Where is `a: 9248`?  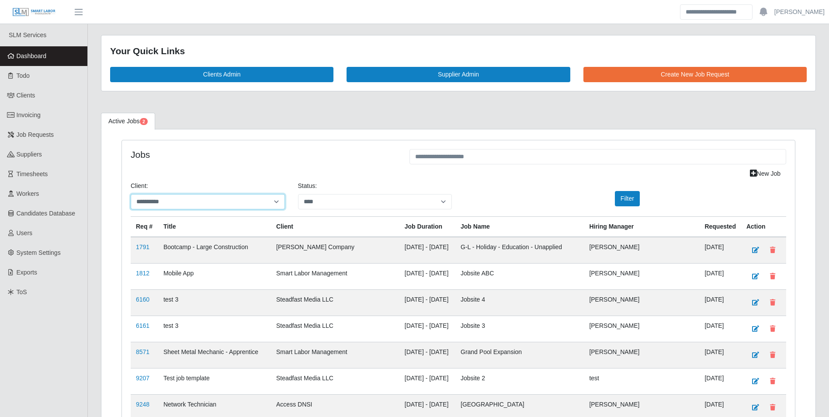
a: 9248 is located at coordinates (142, 404).